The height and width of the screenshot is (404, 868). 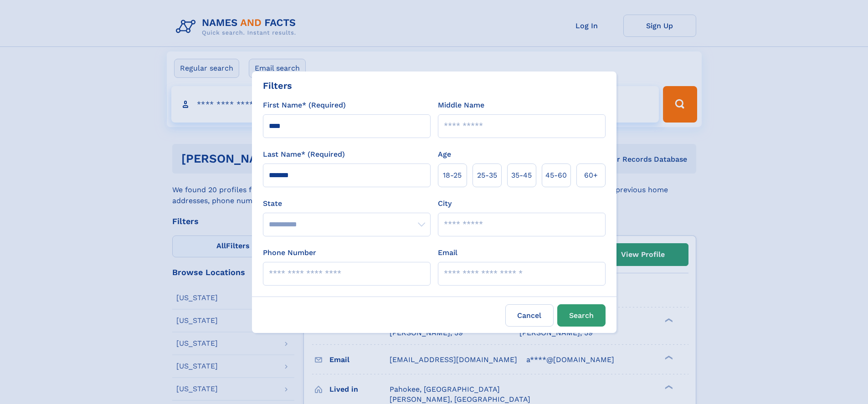 What do you see at coordinates (591, 175) in the screenshot?
I see `span: 60+` at bounding box center [591, 175].